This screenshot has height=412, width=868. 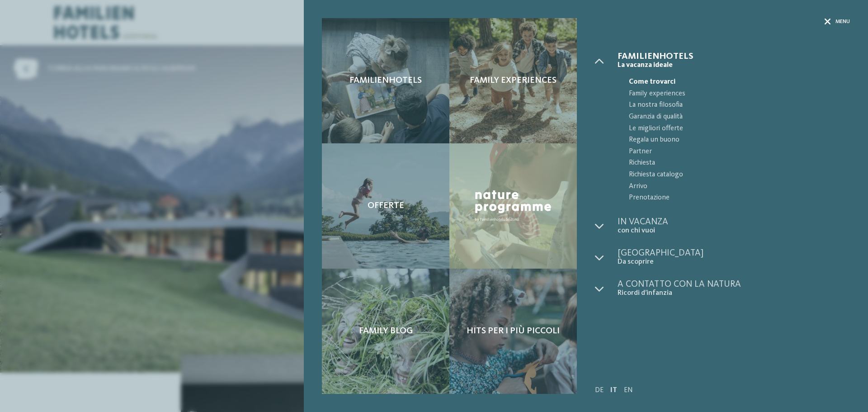 I want to click on span: Come trovarci, so click(x=739, y=83).